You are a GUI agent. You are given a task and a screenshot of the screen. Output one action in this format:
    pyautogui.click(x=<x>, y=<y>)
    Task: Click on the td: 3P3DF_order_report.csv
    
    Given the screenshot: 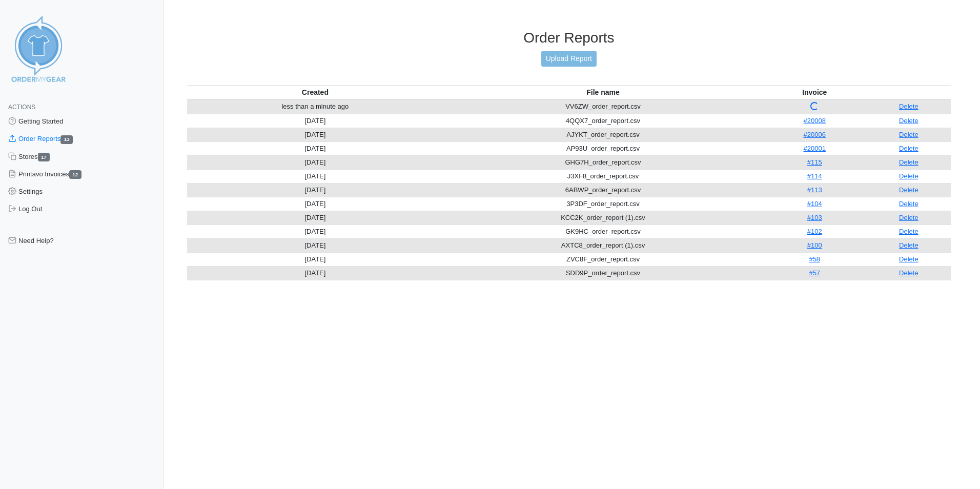 What is the action you would take?
    pyautogui.click(x=603, y=203)
    